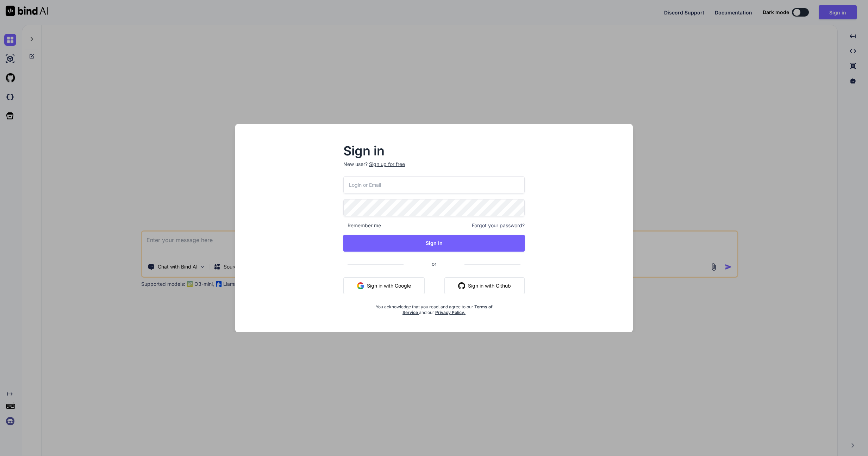  Describe the element at coordinates (387, 164) in the screenshot. I see `div: Sign up for free` at that location.